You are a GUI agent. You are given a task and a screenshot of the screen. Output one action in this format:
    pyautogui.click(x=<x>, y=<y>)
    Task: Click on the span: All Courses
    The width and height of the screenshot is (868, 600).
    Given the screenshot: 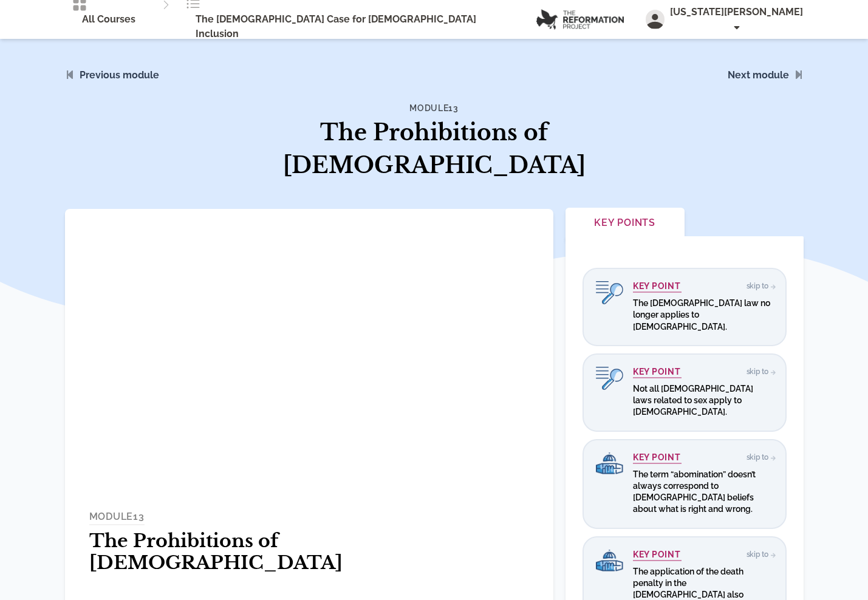 What is the action you would take?
    pyautogui.click(x=108, y=20)
    